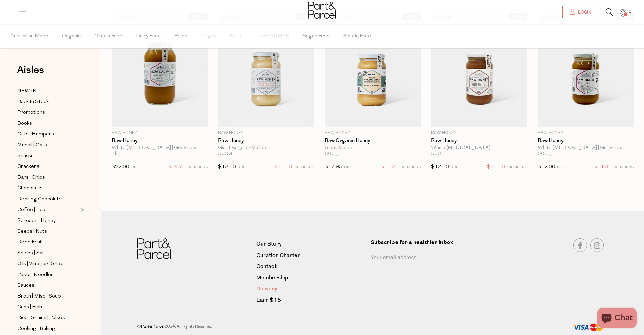 This screenshot has width=644, height=335. What do you see at coordinates (48, 134) in the screenshot?
I see `a: Gifts | Hampers` at bounding box center [48, 134].